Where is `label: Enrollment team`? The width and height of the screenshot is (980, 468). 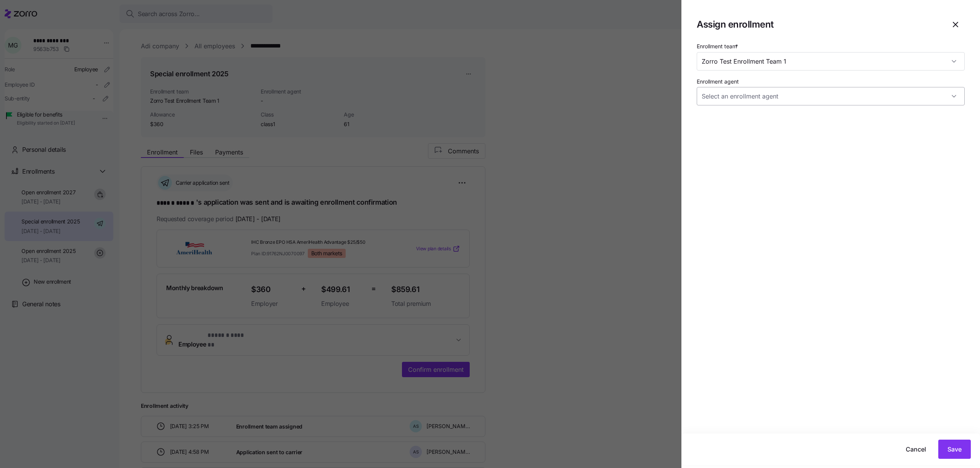
label: Enrollment team is located at coordinates (718, 47).